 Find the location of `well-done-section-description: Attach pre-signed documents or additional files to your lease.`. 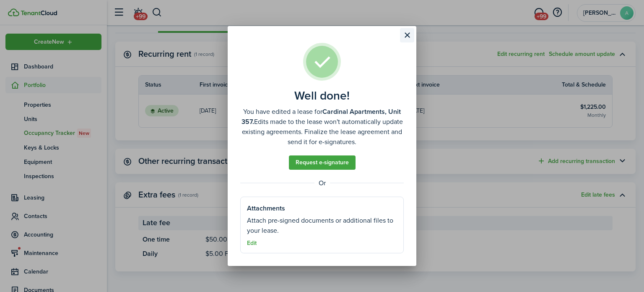

well-done-section-description: Attach pre-signed documents or additional files to your lease. is located at coordinates (322, 225).